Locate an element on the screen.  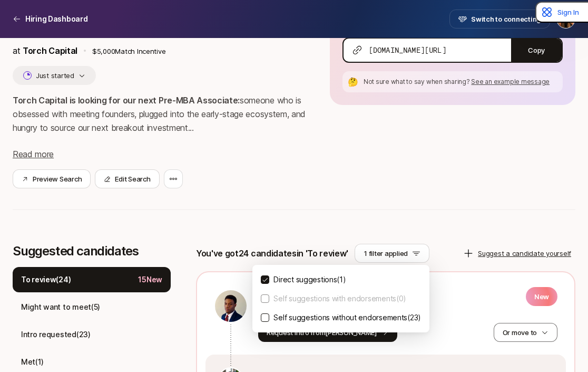
p: Direct suggestions ( 1 ) is located at coordinates (309, 280).